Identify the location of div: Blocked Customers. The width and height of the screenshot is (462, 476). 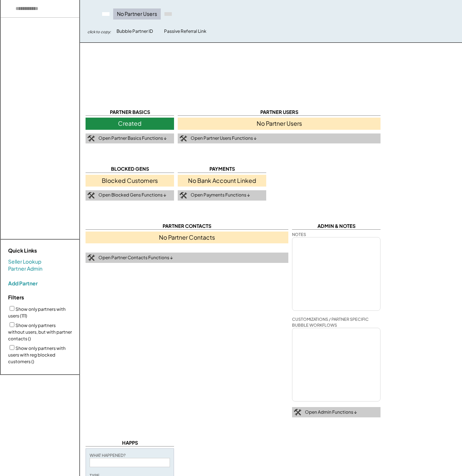
(130, 181).